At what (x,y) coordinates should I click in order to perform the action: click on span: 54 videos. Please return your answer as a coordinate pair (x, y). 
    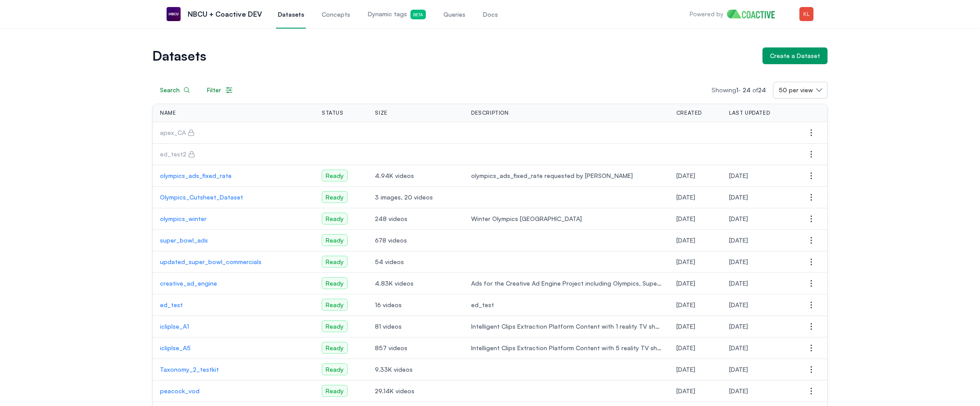
    Looking at the image, I should click on (416, 262).